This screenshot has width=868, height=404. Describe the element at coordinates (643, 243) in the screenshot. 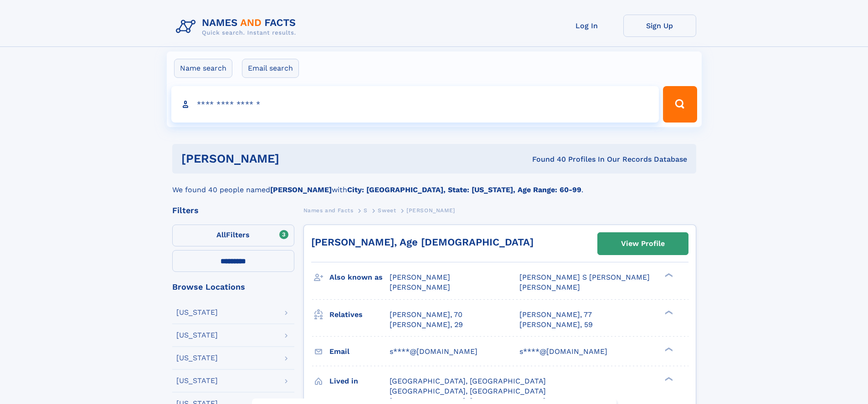

I see `a: View Profile` at that location.